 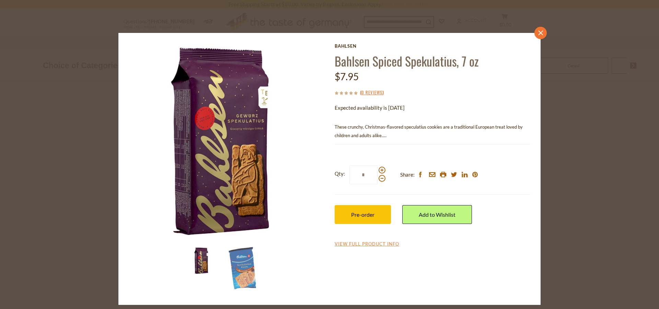 What do you see at coordinates (406, 61) in the screenshot?
I see `a: Bahlsen Spiced Spekulatius, 7 oz` at bounding box center [406, 61].